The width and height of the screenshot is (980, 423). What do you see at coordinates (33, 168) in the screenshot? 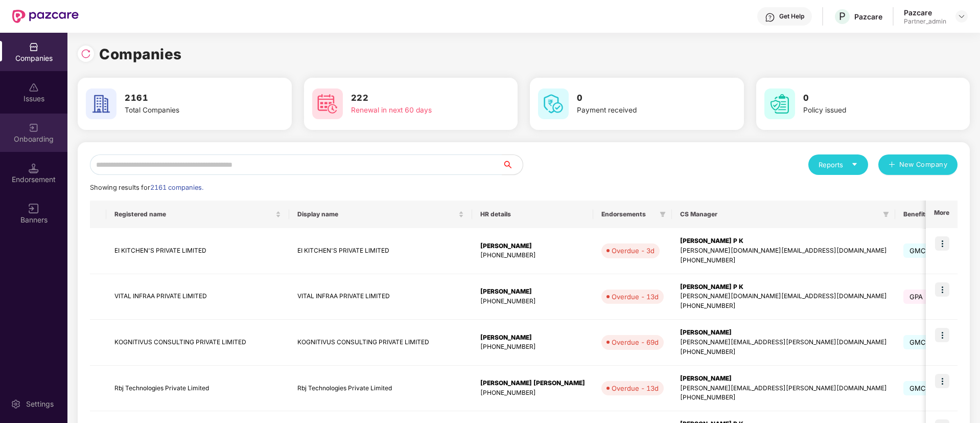
I see `img: svg+xml;base64,PHN2ZyB3aWR0aD0iMTQuNSIgaGVpZ2h0PSIxNC41IiB2aWV3Qm94PSIwIDAgMTYgMTYiIGZpbGw9Im5vbm...` at bounding box center [33, 168].